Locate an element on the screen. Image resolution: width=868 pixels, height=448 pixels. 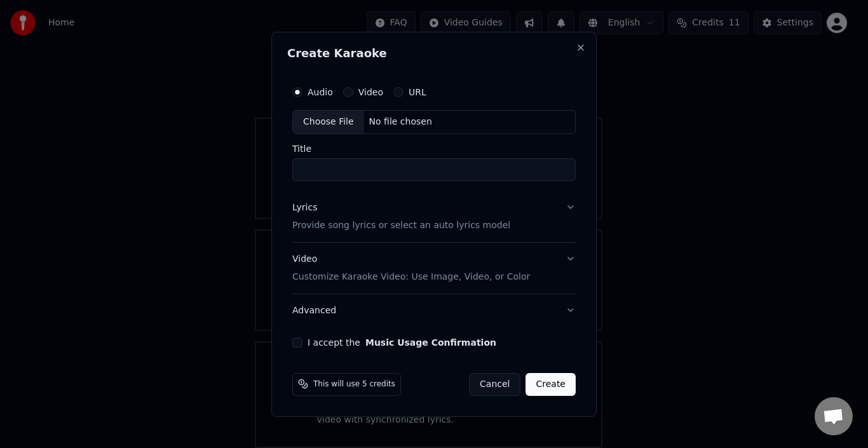
label: Title is located at coordinates (434, 149).